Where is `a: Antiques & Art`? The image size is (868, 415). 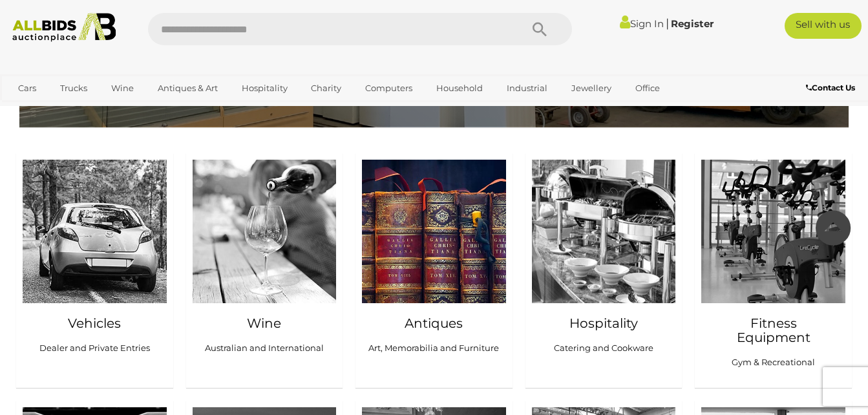 a: Antiques & Art is located at coordinates (187, 88).